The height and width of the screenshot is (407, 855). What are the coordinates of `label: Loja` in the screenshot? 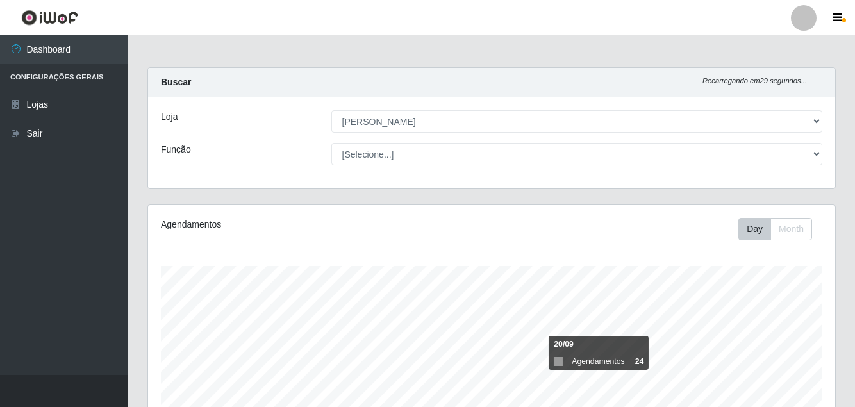 It's located at (169, 117).